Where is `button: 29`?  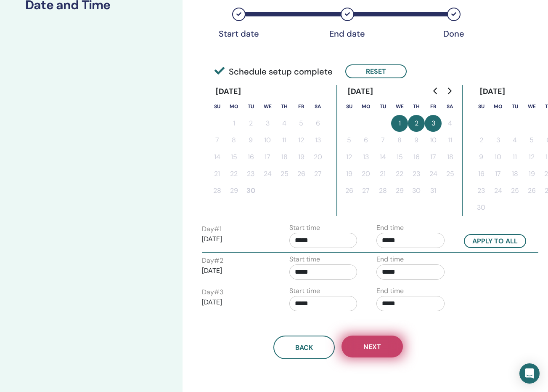
button: 29 is located at coordinates (400, 191).